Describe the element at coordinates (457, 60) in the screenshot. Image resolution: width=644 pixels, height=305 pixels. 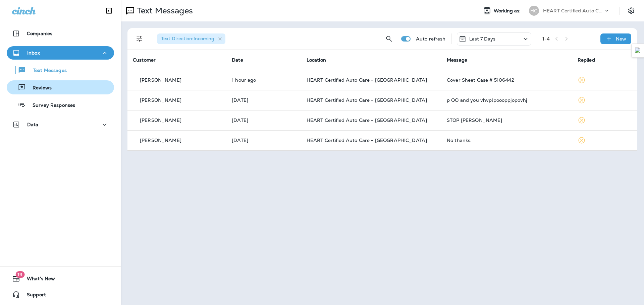
I see `span: Message` at that location.